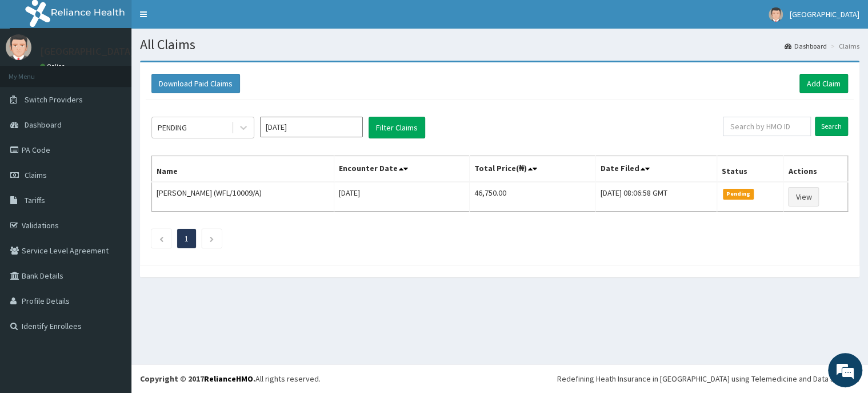 The height and width of the screenshot is (393, 868). What do you see at coordinates (816, 169) in the screenshot?
I see `th: Actions` at bounding box center [816, 169].